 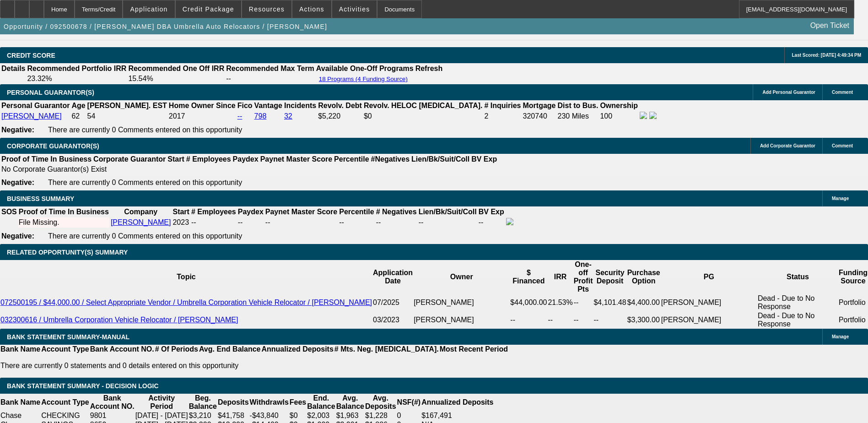 What do you see at coordinates (457, 416) in the screenshot?
I see `div: $167,491` at bounding box center [457, 416].